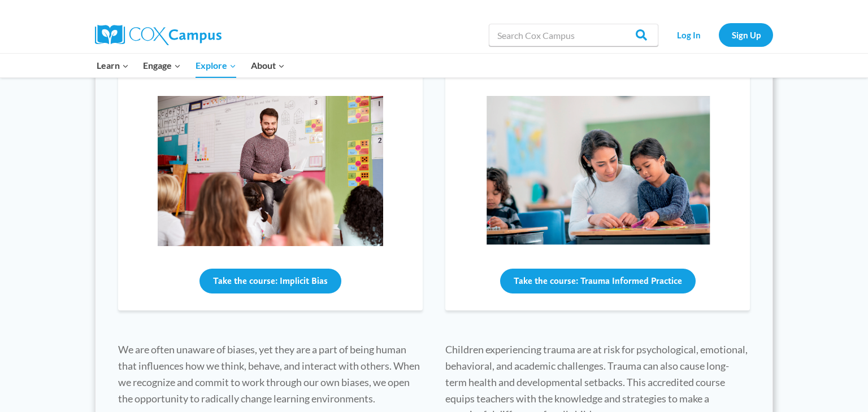 The image size is (868, 412). Describe the element at coordinates (597, 172) in the screenshot. I see `a: Trauma Informed Practice Take the course: Trauma Informed Practice` at that location.